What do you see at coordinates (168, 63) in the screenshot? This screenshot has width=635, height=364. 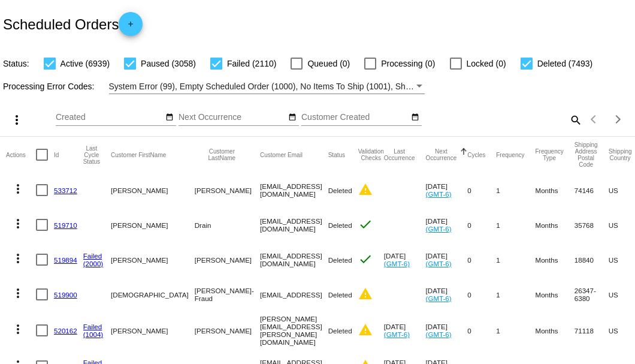 I see `span: Paused (3058)` at bounding box center [168, 63].